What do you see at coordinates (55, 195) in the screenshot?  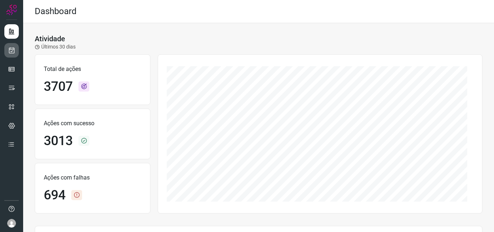 I see `h1: 694` at bounding box center [55, 195].